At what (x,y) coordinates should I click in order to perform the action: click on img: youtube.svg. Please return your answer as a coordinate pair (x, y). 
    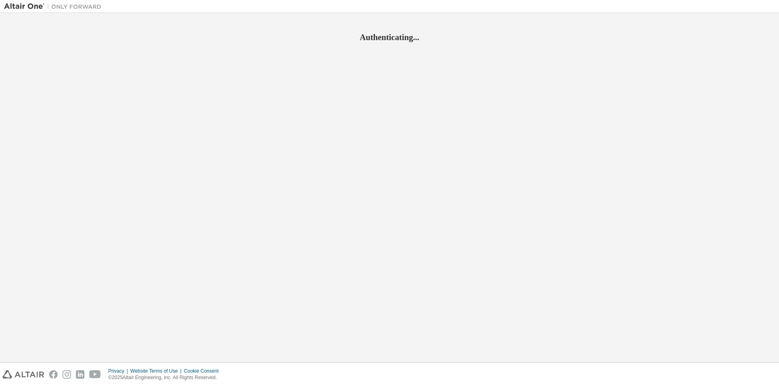
    Looking at the image, I should click on (95, 375).